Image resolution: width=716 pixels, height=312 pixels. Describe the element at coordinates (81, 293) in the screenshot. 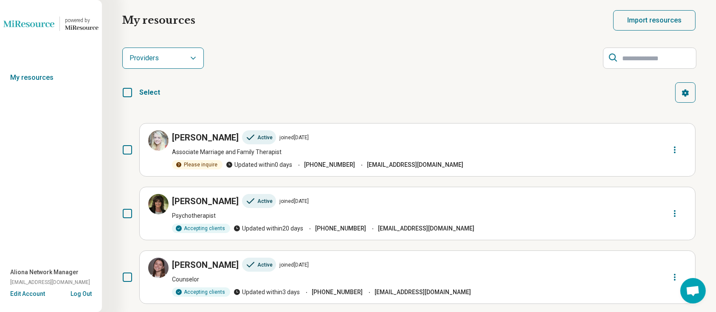

I see `button: Log Out` at that location.